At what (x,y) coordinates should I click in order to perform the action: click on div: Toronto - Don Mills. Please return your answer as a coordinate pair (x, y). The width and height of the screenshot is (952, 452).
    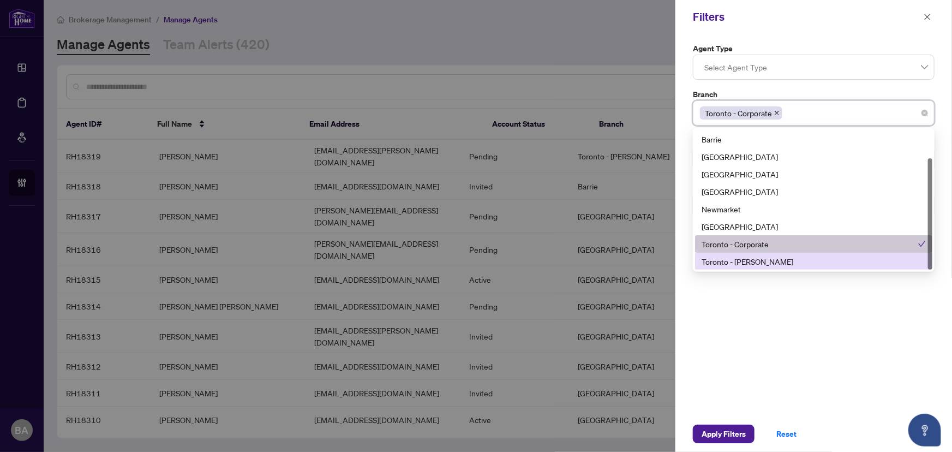
    Looking at the image, I should click on (814, 261).